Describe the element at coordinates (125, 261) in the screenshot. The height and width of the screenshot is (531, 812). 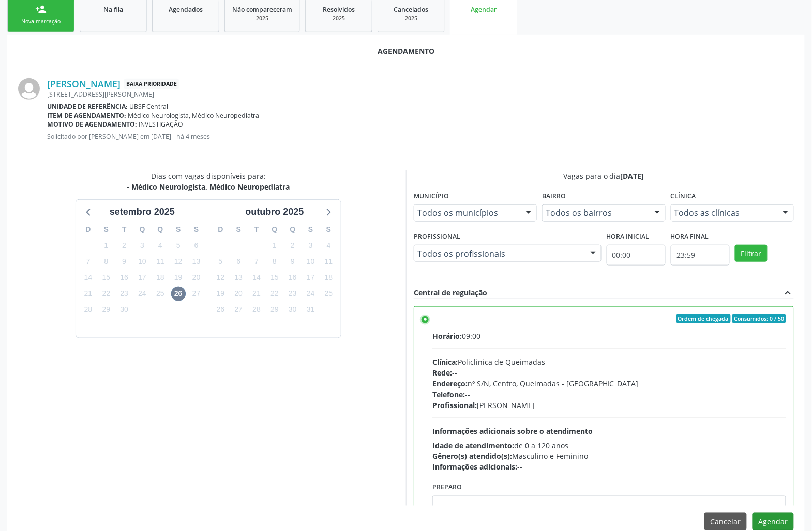
I see `span: terça-feira, 9 de setembro de 2025` at that location.